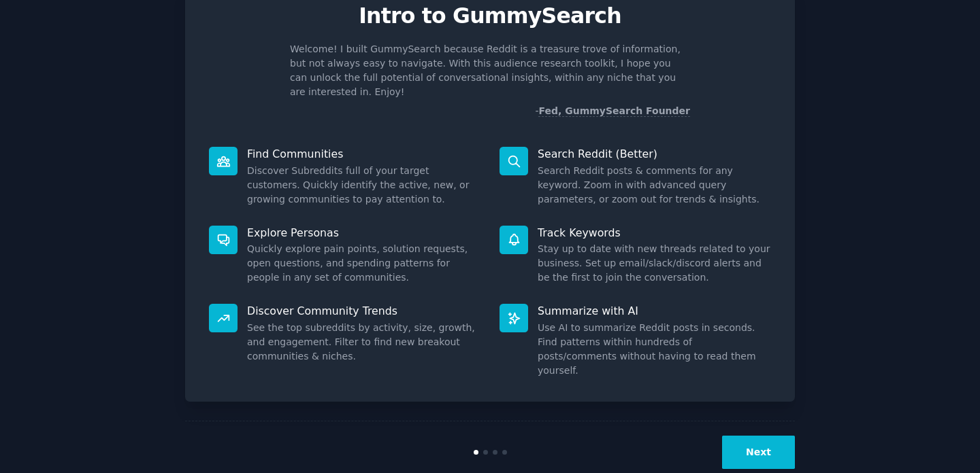  Describe the element at coordinates (654, 311) in the screenshot. I see `p: Summarize with AI` at that location.